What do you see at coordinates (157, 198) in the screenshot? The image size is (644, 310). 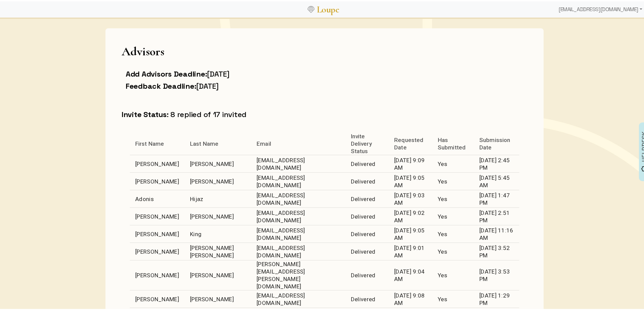 I see `td: Adonis` at bounding box center [157, 198].